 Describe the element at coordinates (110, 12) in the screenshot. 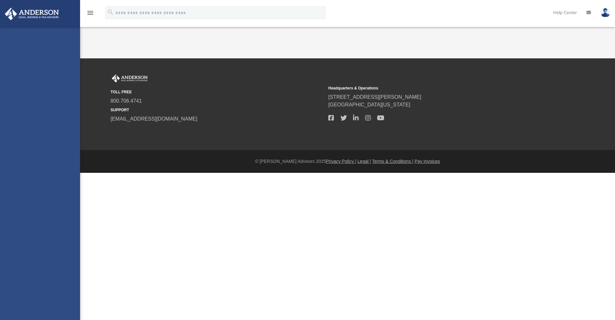

I see `i: search` at that location.